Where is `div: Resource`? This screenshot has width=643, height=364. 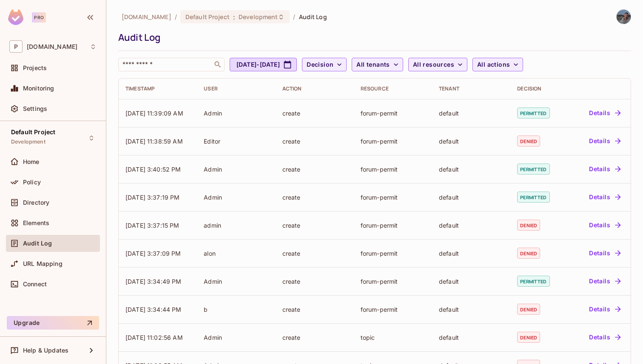 div: Resource is located at coordinates (392, 88).